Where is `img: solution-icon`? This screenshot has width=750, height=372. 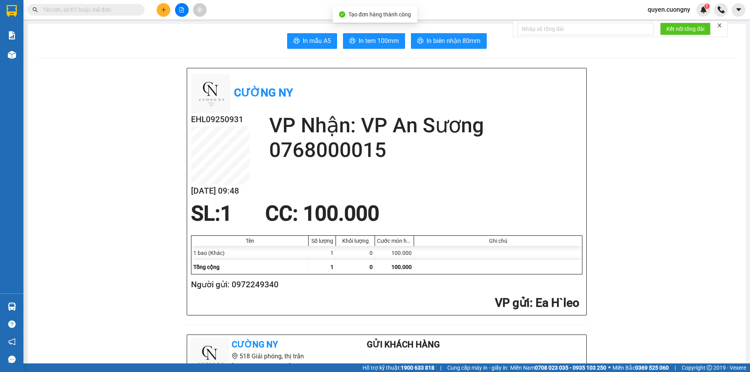
img: solution-icon is located at coordinates (12, 35).